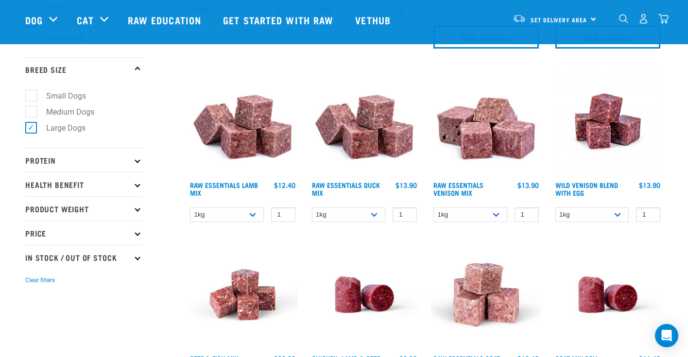  Describe the element at coordinates (346, 189) in the screenshot. I see `a: Raw Essentials Duck Mix` at that location.